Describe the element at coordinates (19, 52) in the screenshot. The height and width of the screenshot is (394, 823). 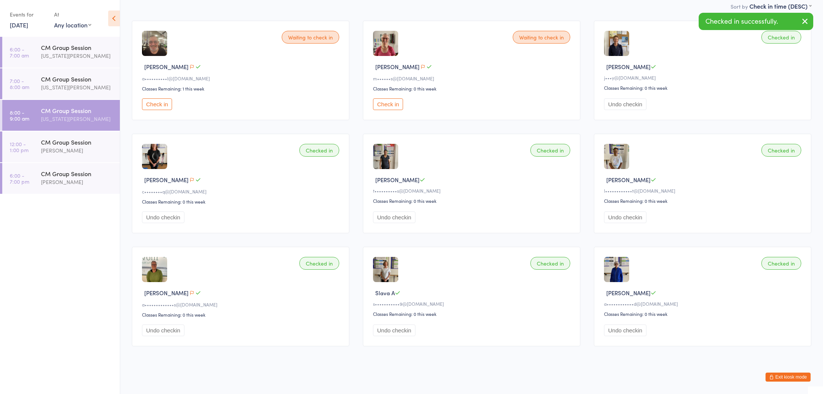
I see `time: 6:00 - 7:00 am` at that location.